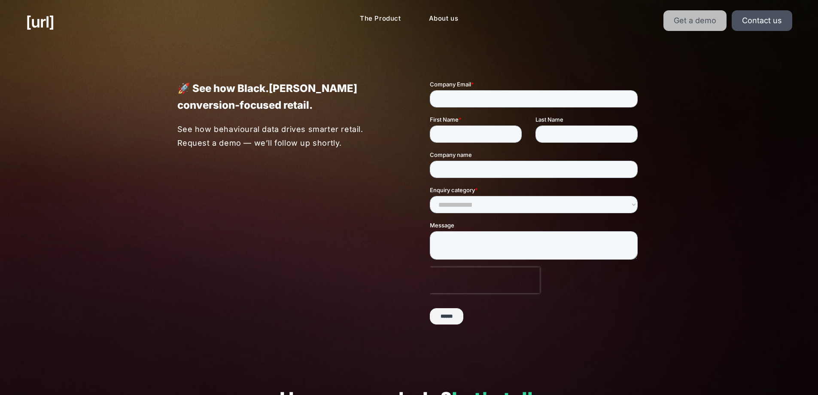 The height and width of the screenshot is (395, 818). Describe the element at coordinates (381, 18) in the screenshot. I see `a: The Product` at that location.